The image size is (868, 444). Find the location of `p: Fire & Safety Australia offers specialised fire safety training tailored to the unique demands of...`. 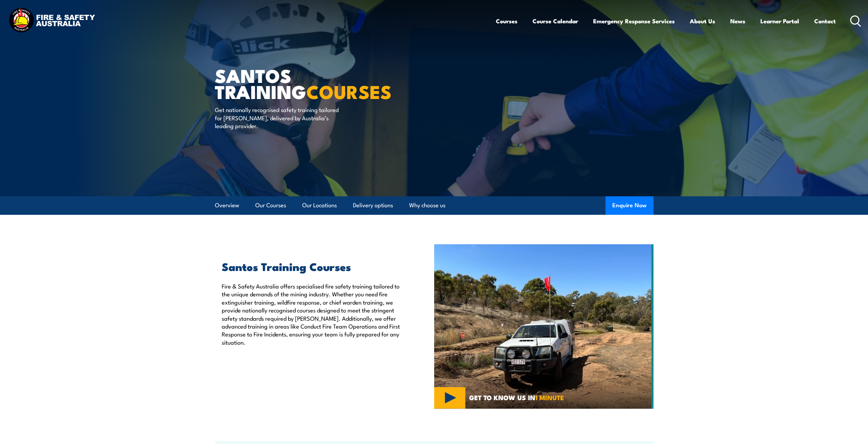

p: Fire & Safety Australia offers specialised fire safety training tailored to the unique demands of... is located at coordinates (312, 314).